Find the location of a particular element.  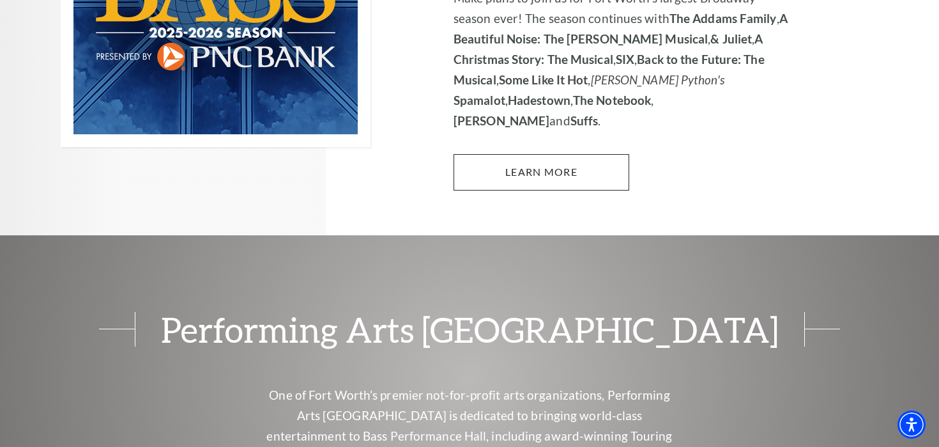

strong: & Juliet is located at coordinates (731, 38).